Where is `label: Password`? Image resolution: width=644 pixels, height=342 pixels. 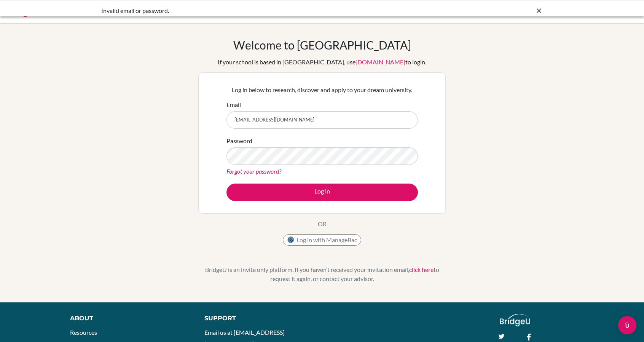 label: Password is located at coordinates (239, 141).